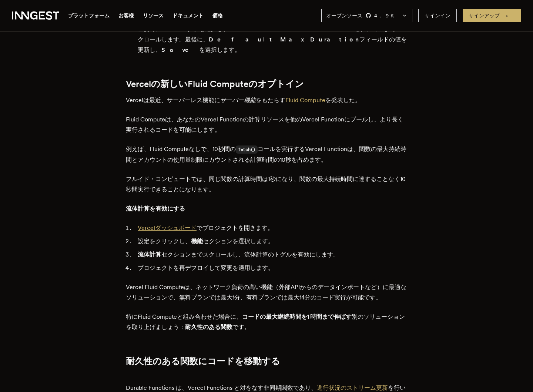 This screenshot has height=392, width=533. I want to click on button: プラットフォーム, so click(89, 15).